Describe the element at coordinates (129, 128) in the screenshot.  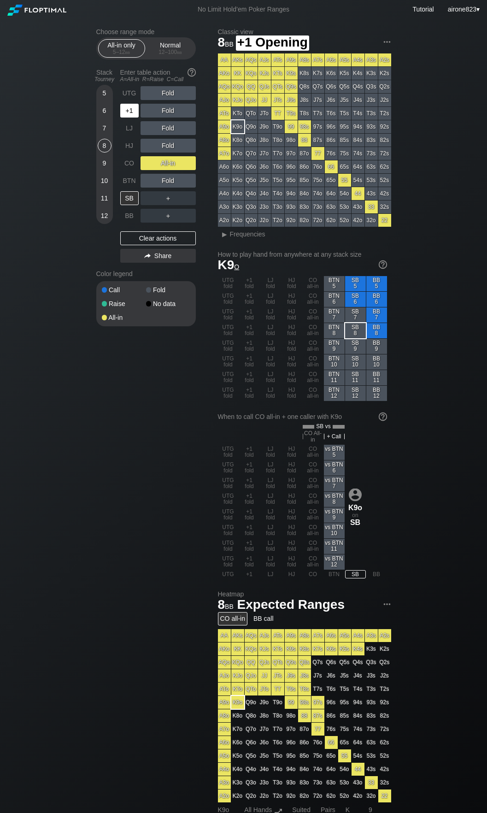
I see `div: LJ` at that location.